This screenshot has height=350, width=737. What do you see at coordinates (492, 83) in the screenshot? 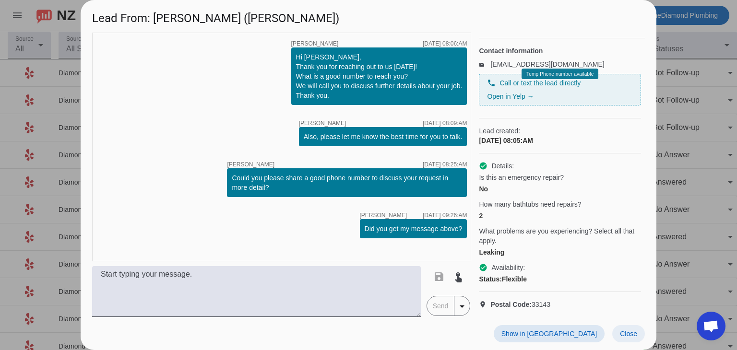
I see `mat-icon: phone` at bounding box center [492, 83].